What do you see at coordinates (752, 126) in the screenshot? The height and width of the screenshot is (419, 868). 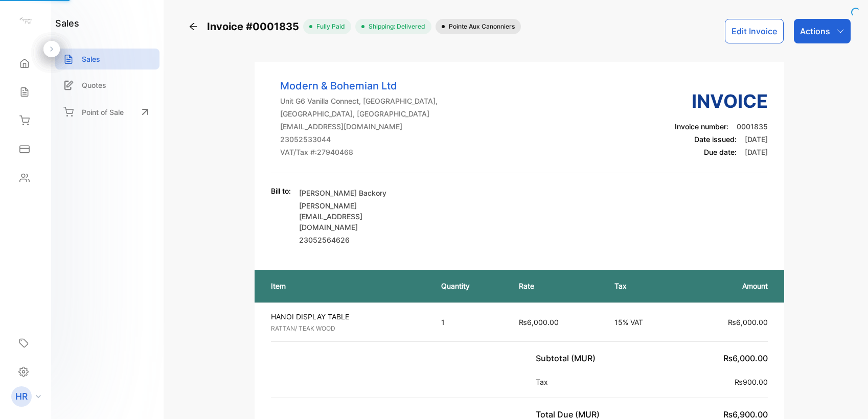 I see `span: 0001835` at bounding box center [752, 126].